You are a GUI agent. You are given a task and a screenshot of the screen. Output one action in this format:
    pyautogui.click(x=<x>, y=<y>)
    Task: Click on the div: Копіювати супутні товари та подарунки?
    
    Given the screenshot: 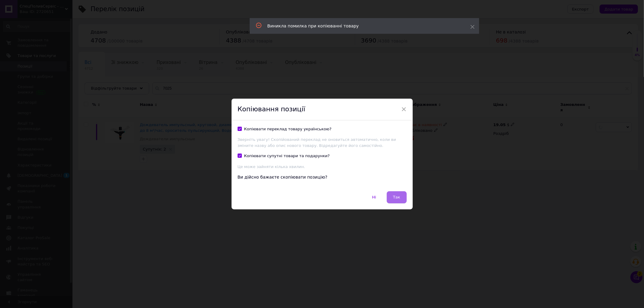 What is the action you would take?
    pyautogui.click(x=287, y=156)
    